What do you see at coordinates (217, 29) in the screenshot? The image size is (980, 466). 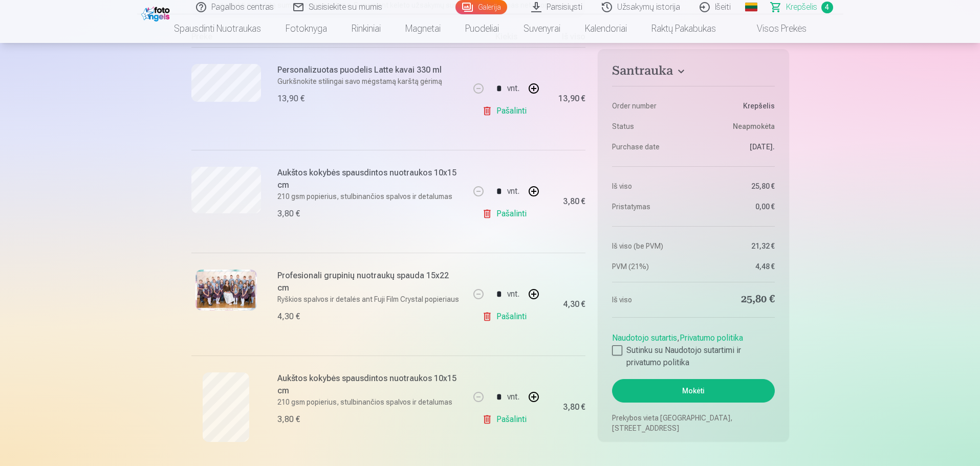 I see `a: Spausdinti nuotraukas` at bounding box center [217, 29].